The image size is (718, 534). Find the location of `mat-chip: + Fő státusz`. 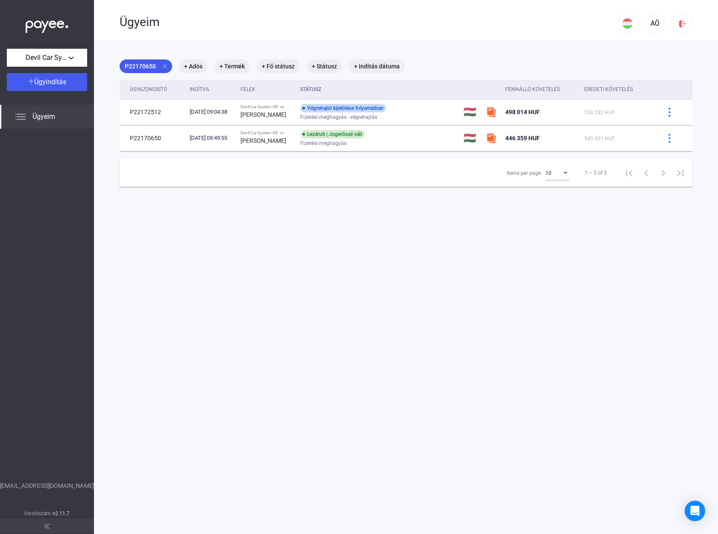

mat-chip: + Fő státusz is located at coordinates (278, 66).